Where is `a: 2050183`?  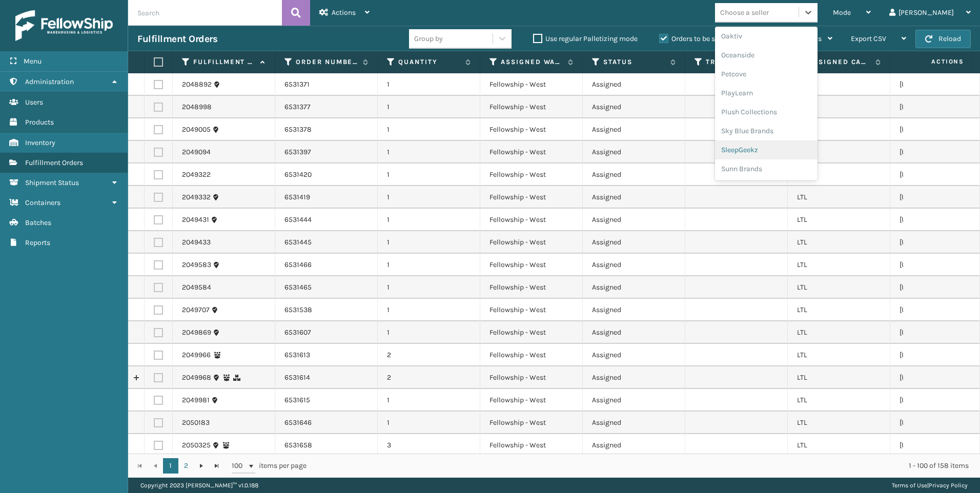
a: 2050183 is located at coordinates (196, 423).